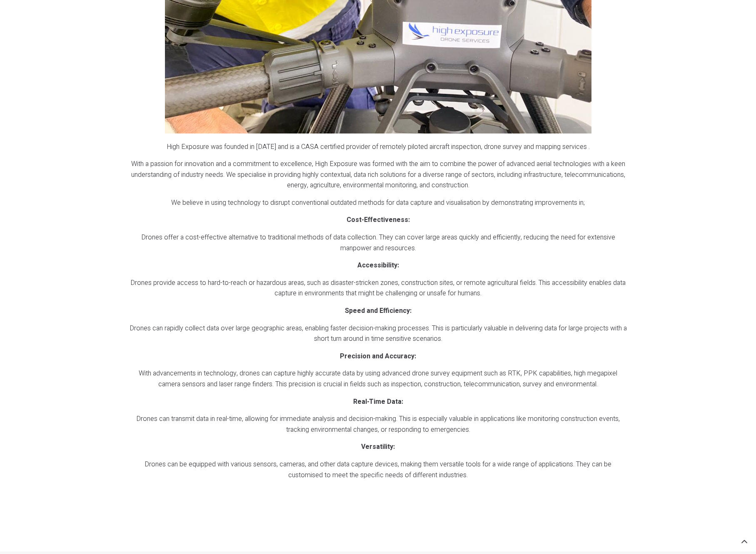 The image size is (756, 554). Describe the element at coordinates (378, 175) in the screenshot. I see `p: With a passion for innovation and a commitment to excellence, High Exposure was formed with the a...` at that location.